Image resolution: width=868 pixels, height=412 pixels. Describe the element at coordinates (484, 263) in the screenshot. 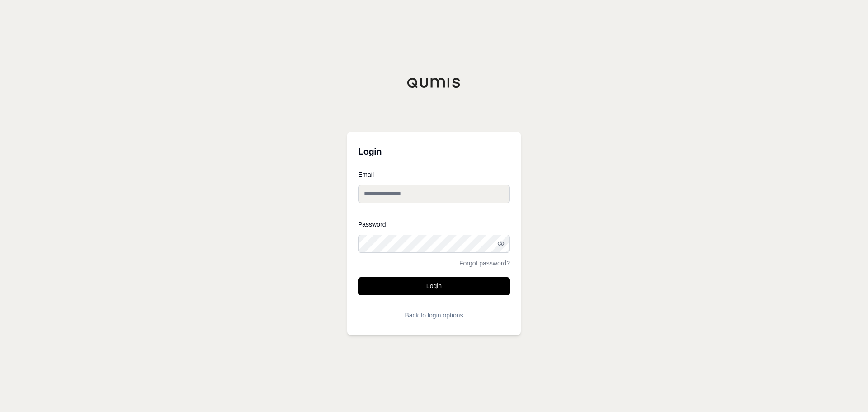

I see `a: Forgot password?` at that location.